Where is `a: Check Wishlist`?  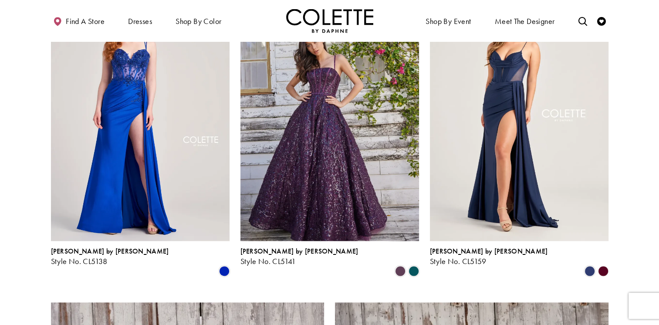 a: Check Wishlist is located at coordinates (602, 20).